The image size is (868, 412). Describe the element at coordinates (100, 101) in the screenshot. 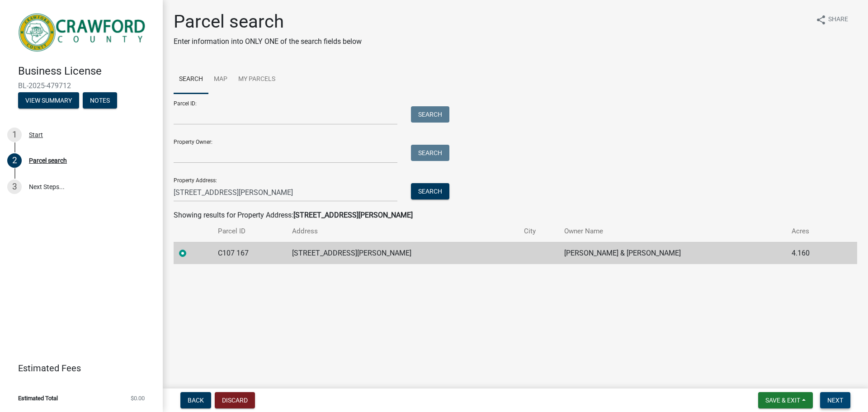

I see `button: Notes` at that location.